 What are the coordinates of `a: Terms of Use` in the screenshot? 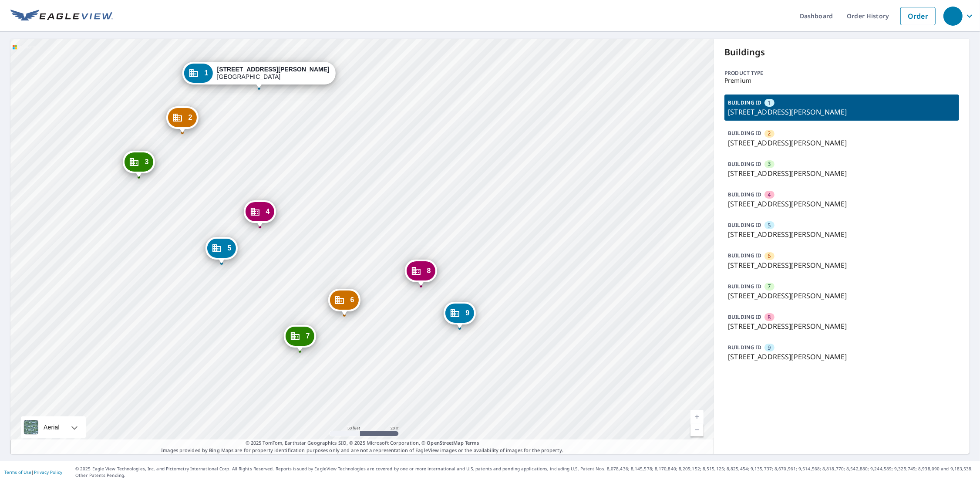 It's located at (18, 472).